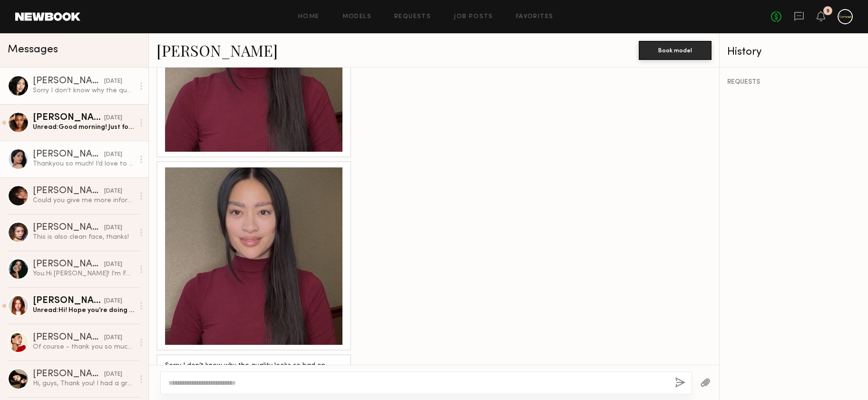 The image size is (868, 400). What do you see at coordinates (794, 52) in the screenshot?
I see `div: History` at bounding box center [794, 52].